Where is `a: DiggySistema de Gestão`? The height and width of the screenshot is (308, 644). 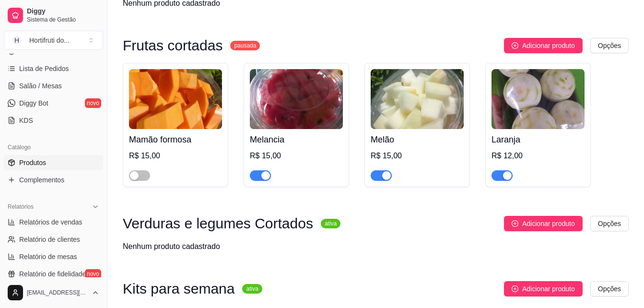
a: DiggySistema de Gestão is located at coordinates (53, 15).